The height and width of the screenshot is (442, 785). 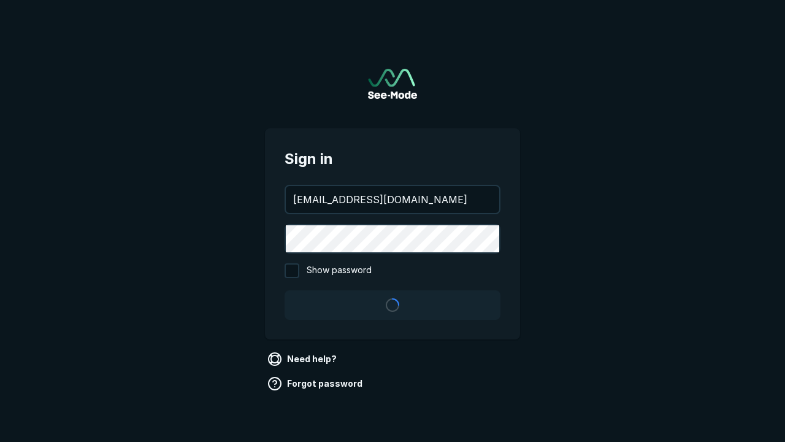 I want to click on a: Need help?, so click(x=303, y=359).